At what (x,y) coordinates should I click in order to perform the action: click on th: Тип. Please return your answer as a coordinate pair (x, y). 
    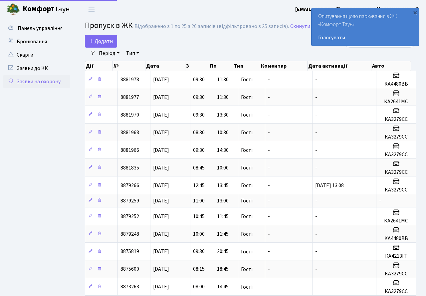
    Looking at the image, I should click on (246, 66).